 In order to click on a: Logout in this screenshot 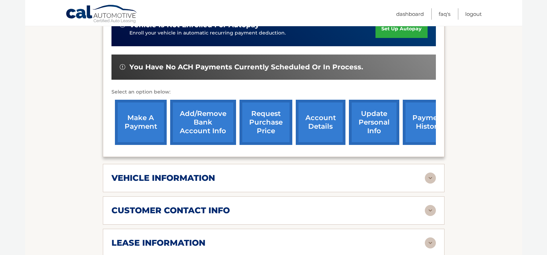, I will do `click(473, 14)`.